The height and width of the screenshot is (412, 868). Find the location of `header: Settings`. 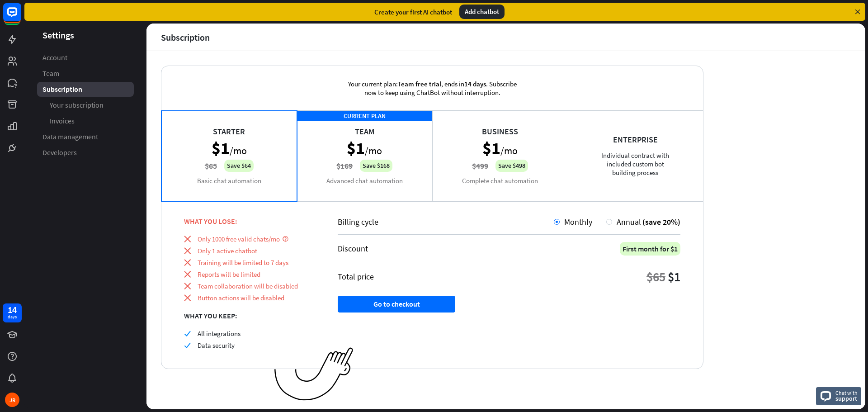

header: Settings is located at coordinates (85, 35).